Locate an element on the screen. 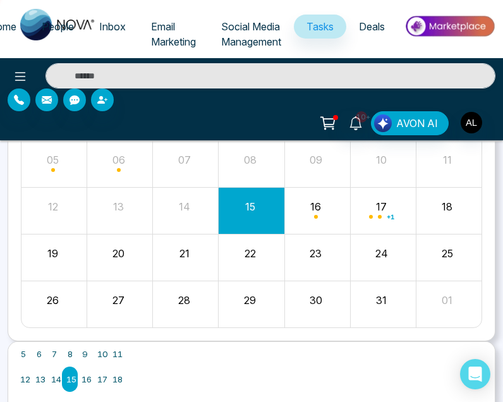  abbr: October 16, 2025 is located at coordinates (87, 379).